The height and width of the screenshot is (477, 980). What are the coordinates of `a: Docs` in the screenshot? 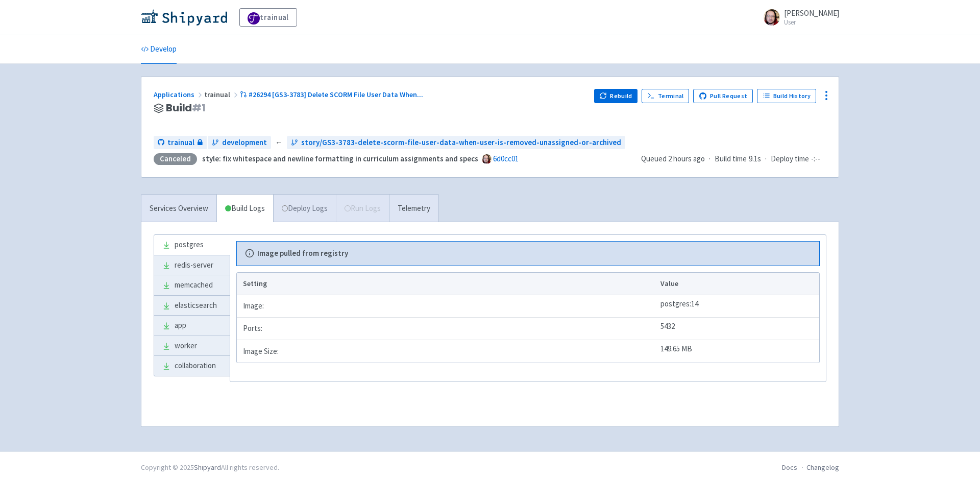 It's located at (789, 468).